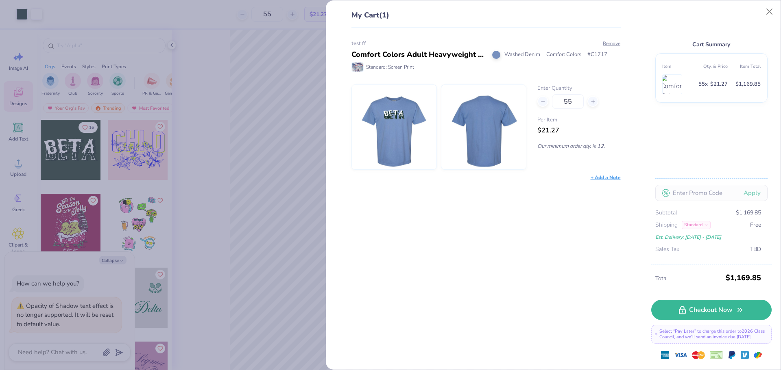 The height and width of the screenshot is (370, 781). I want to click on a: Checkout Now, so click(711, 310).